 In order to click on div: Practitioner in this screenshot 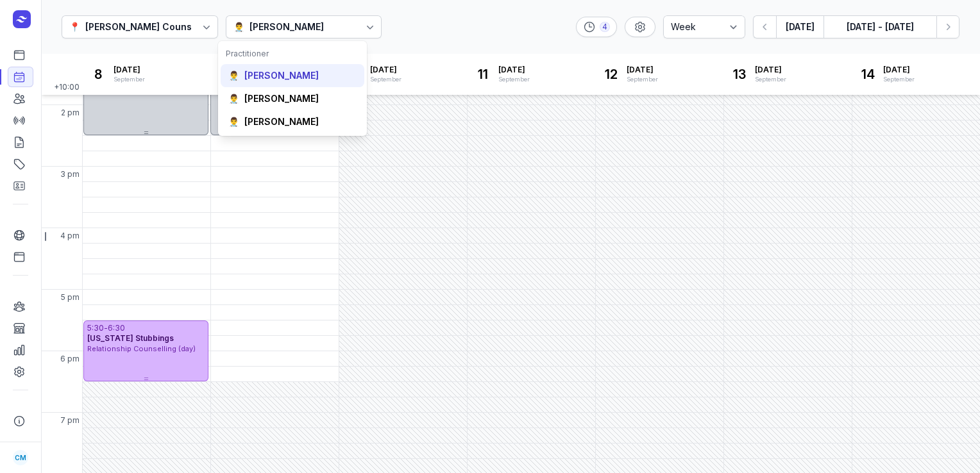, I will do `click(293, 54)`.